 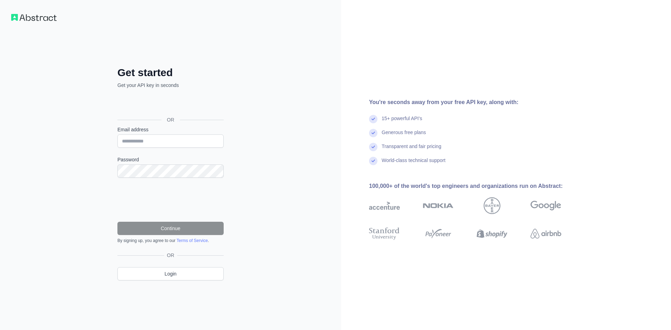 I want to click on img: shopify, so click(x=492, y=234).